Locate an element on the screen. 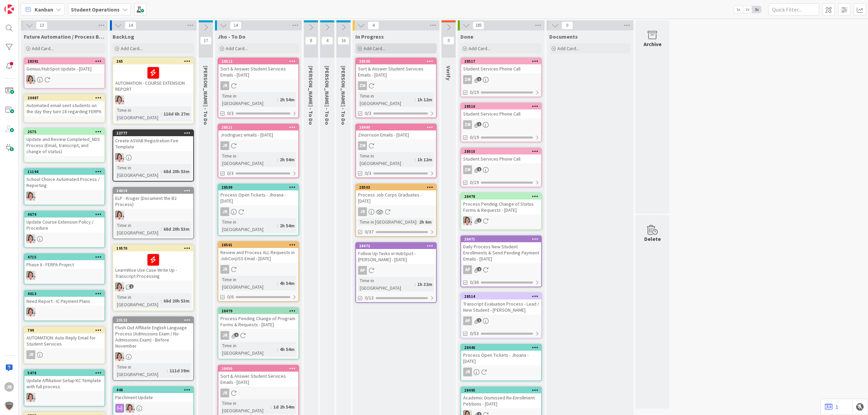  div: 5478 is located at coordinates (65, 373).